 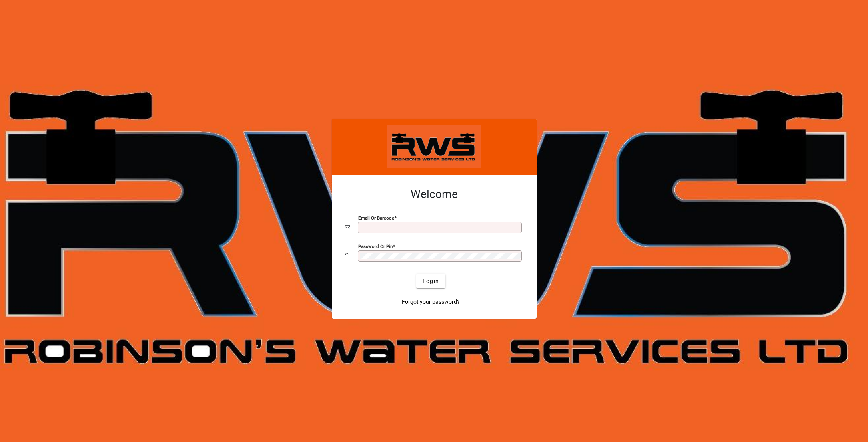 What do you see at coordinates (434, 194) in the screenshot?
I see `h2: Welcome` at bounding box center [434, 194].